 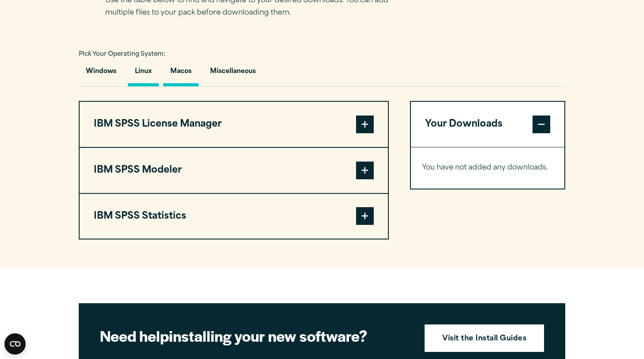 I want to click on button: Miscellaneous, so click(x=233, y=73).